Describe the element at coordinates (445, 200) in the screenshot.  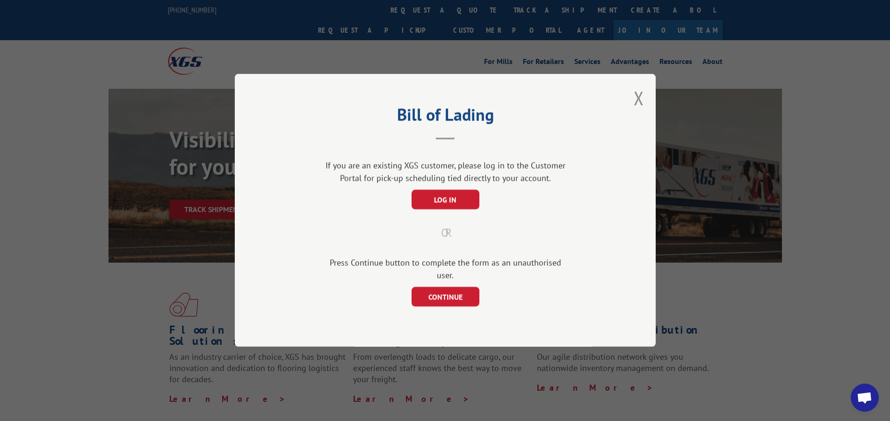
I see `button: LOG IN` at that location.